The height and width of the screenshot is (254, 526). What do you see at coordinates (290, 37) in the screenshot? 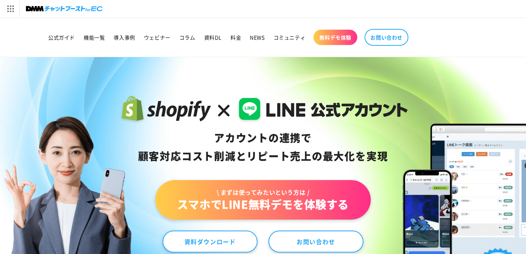
I see `span: コミュニティ` at bounding box center [290, 37].